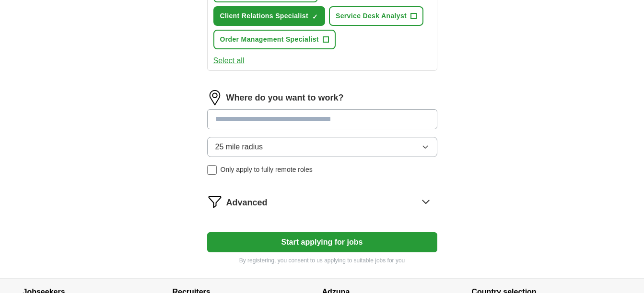 The height and width of the screenshot is (293, 644). Describe the element at coordinates (215, 98) in the screenshot. I see `img: location.png` at that location.